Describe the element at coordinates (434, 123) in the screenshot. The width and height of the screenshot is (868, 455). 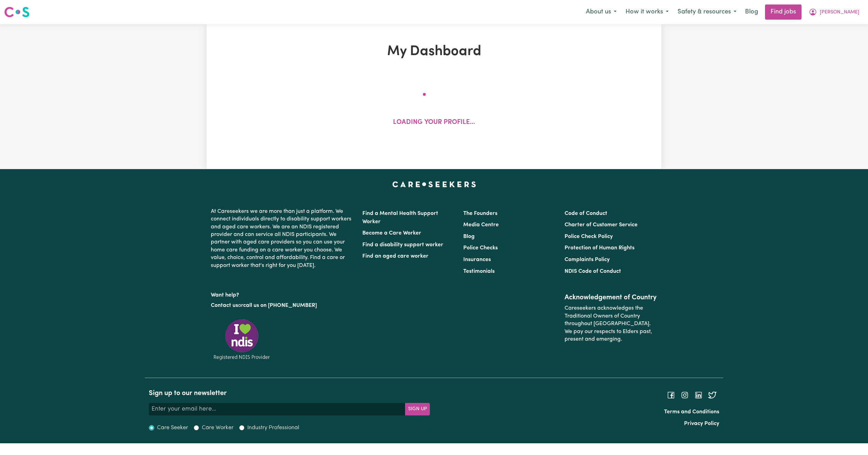
I see `p: Loading your profile...` at that location.